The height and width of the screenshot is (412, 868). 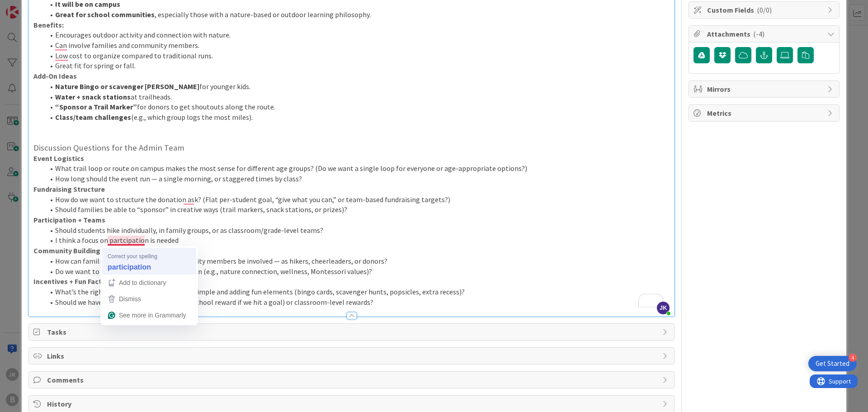 What do you see at coordinates (356, 291) in the screenshot?
I see `li: What’s the right balance between keeping it simple and adding fun elements (bingo cards, scavenge...` at bounding box center [356, 291].